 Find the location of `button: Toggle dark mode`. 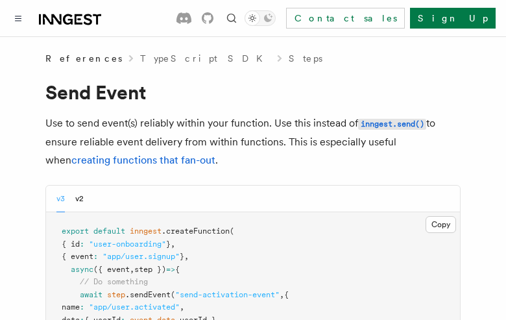

button: Toggle dark mode is located at coordinates (260, 18).